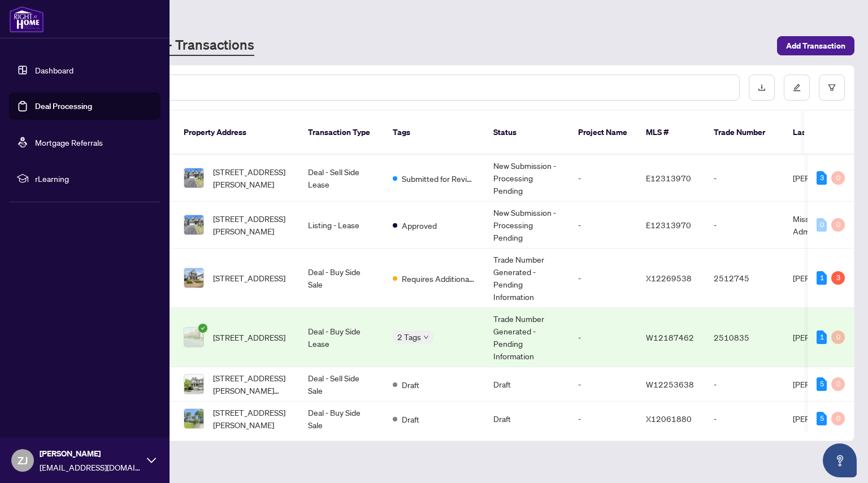 This screenshot has width=868, height=483. I want to click on button: filter, so click(832, 87).